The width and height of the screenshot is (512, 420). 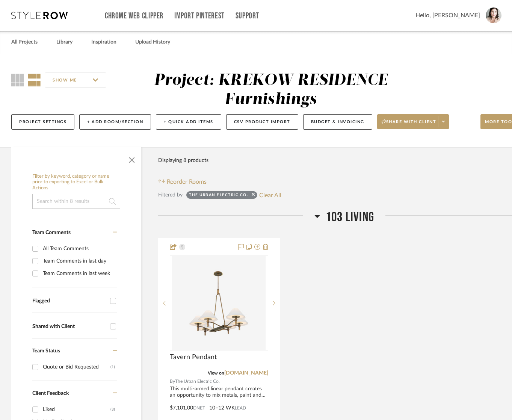 What do you see at coordinates (69, 301) in the screenshot?
I see `div: Flagged` at bounding box center [69, 301].